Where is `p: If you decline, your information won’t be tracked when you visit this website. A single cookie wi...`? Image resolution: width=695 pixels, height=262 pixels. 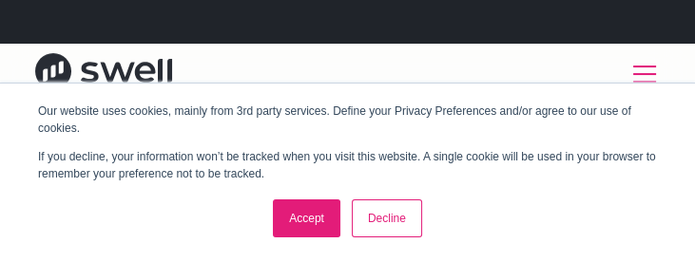 p: If you decline, your information won’t be tracked when you visit this website. A single cookie wi... is located at coordinates (347, 165).